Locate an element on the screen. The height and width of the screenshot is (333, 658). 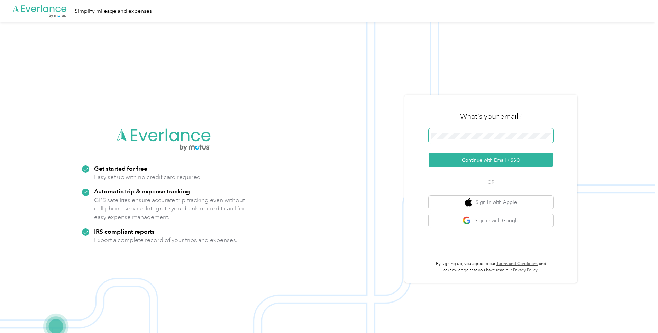
strong: Get started for free is located at coordinates (121, 168).